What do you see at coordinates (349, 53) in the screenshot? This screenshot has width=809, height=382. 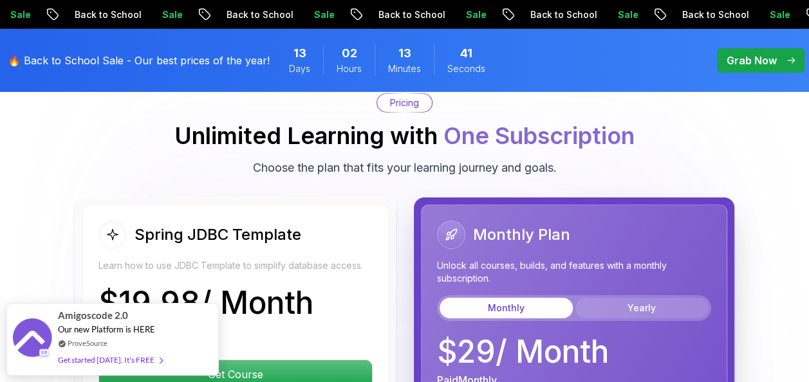 I see `span: 2 Hours` at bounding box center [349, 53].